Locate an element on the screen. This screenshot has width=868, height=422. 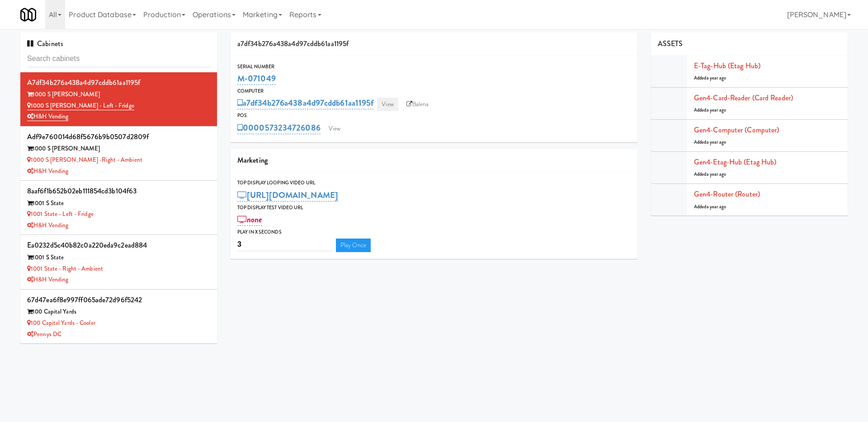
span: ASSETS is located at coordinates (671, 43).